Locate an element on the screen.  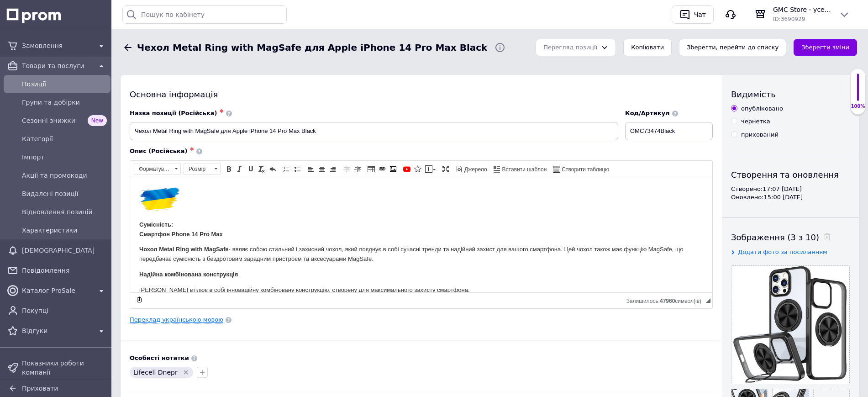
a: Додати відео з YouTube is located at coordinates (407, 169).